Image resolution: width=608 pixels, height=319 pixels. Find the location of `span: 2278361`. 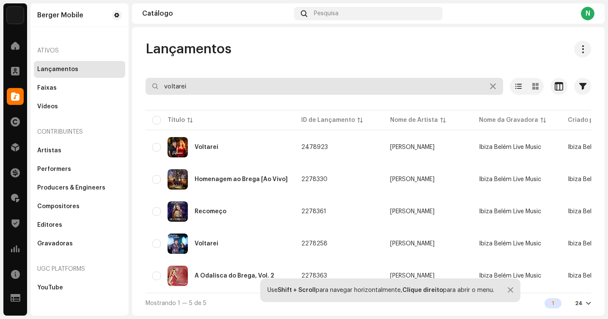

span: 2278361 is located at coordinates (313, 212).